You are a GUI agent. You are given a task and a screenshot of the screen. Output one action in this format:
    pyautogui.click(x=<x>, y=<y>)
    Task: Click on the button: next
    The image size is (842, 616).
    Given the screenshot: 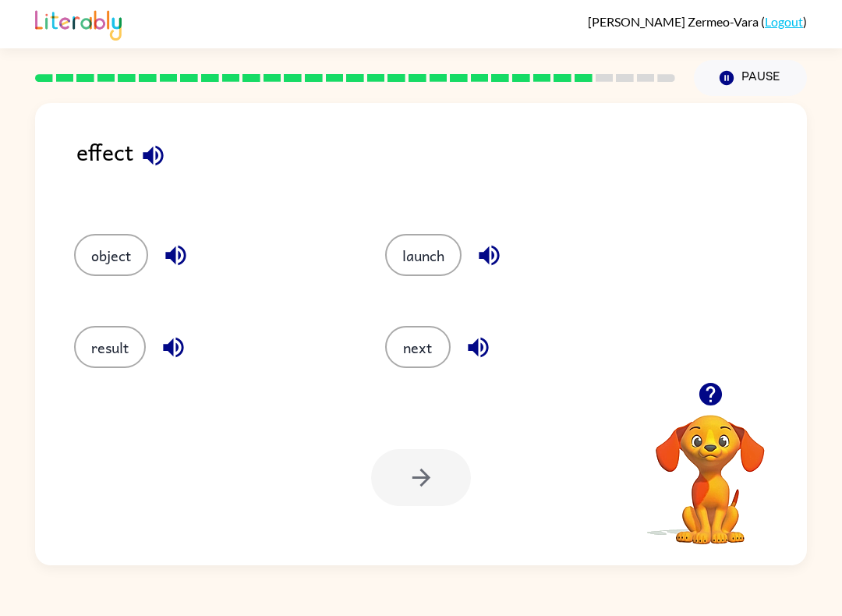 What is the action you would take?
    pyautogui.click(x=418, y=347)
    